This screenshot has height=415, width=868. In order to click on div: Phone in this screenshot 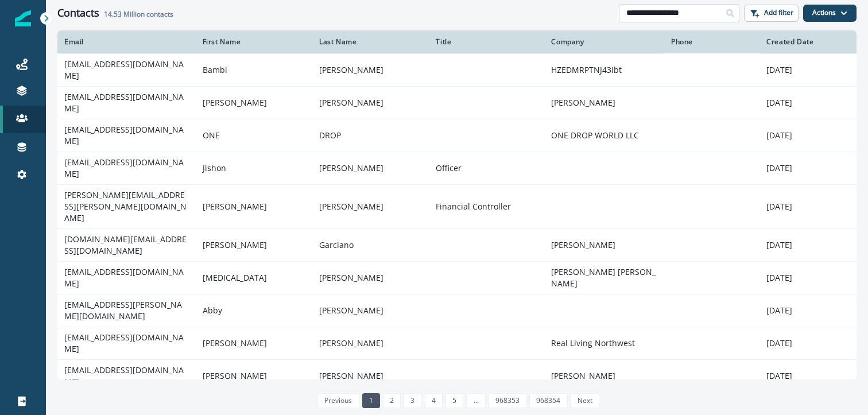, I will do `click(712, 42)`.